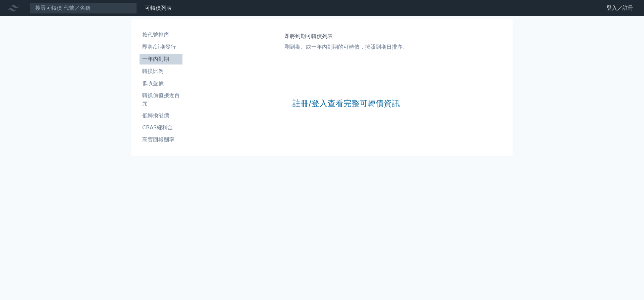  Describe the element at coordinates (161, 59) in the screenshot. I see `a: 一年內到期` at that location.